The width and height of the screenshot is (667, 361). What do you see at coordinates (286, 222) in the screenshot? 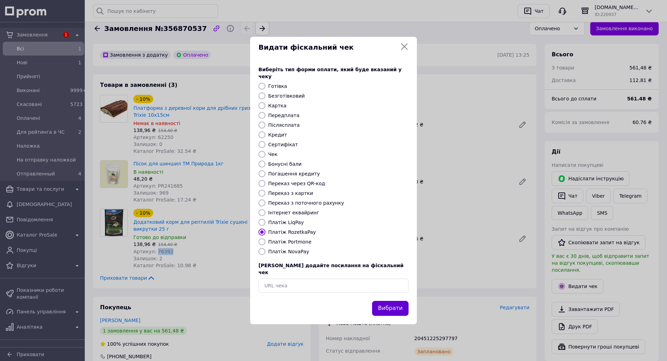
I see `label: Платіж LiqPay` at bounding box center [286, 222].